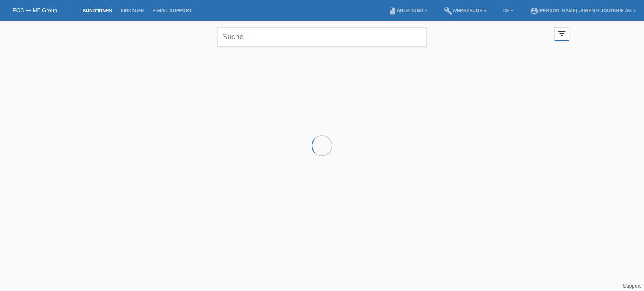  What do you see at coordinates (465, 10) in the screenshot?
I see `a: buildWerkzeuge ▾` at bounding box center [465, 10].